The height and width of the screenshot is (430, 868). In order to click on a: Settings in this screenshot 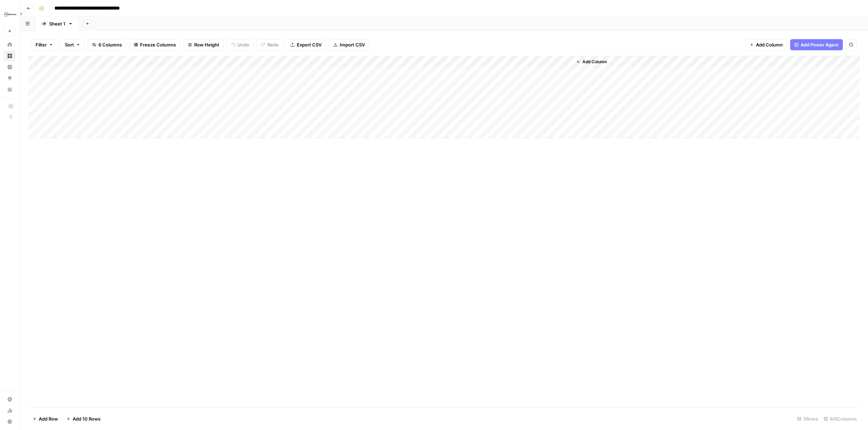, I will do `click(10, 399)`.